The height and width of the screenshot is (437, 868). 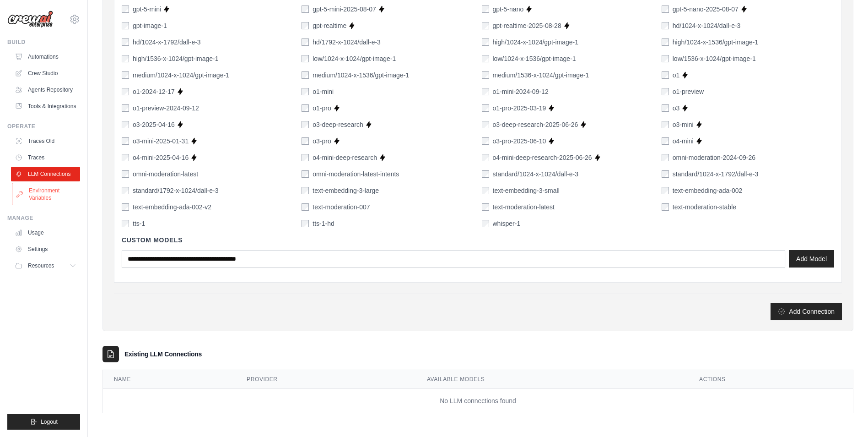 I want to click on input: low/1024-x-1536/gpt-image-1, so click(x=486, y=59).